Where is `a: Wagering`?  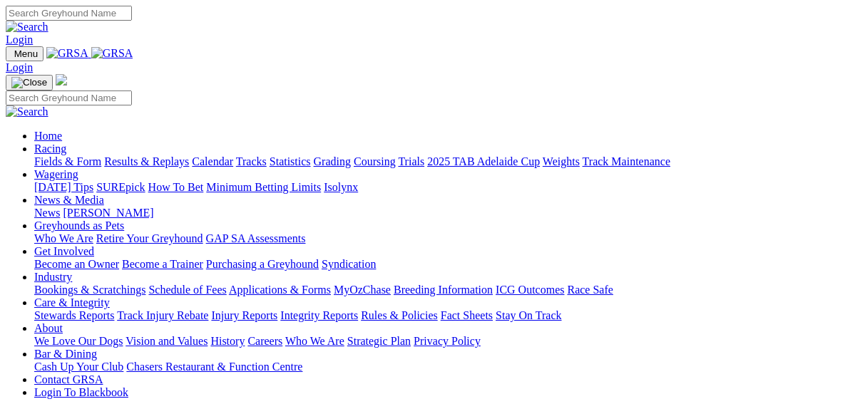
a: Wagering is located at coordinates (56, 174).